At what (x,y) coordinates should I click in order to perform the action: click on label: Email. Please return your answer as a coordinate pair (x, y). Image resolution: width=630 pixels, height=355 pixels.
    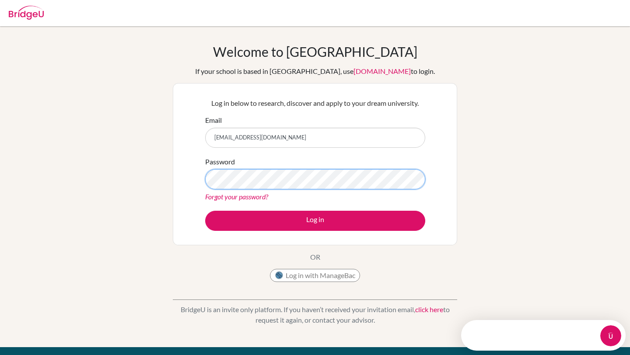
    Looking at the image, I should click on (214, 120).